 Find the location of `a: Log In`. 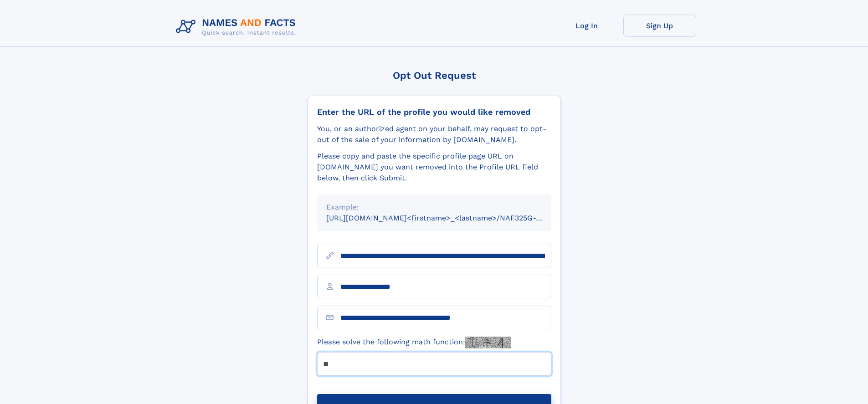

a: Log In is located at coordinates (587, 25).